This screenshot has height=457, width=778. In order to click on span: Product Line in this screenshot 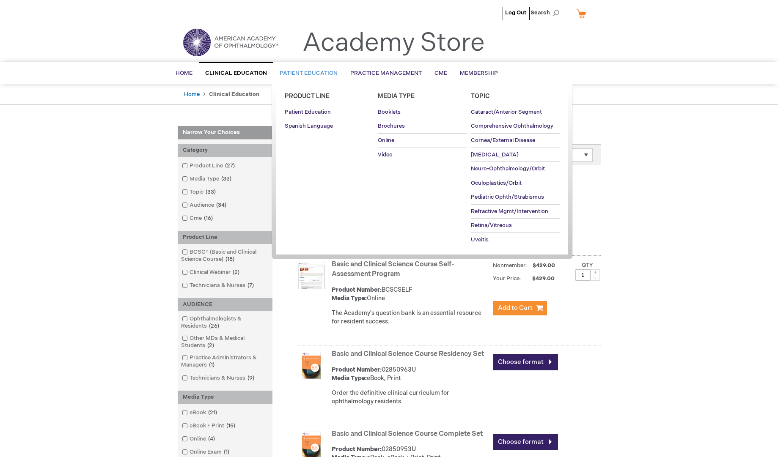, I will do `click(307, 96)`.